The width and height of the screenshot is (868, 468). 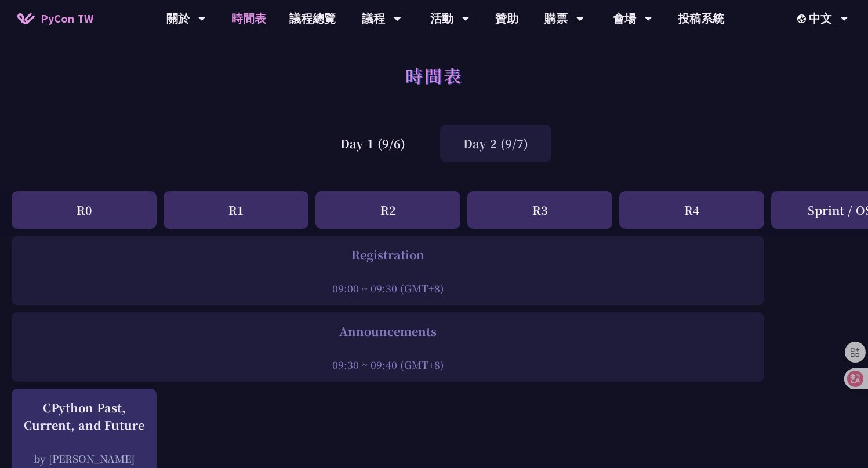 I want to click on a: PyCon TW, so click(x=55, y=19).